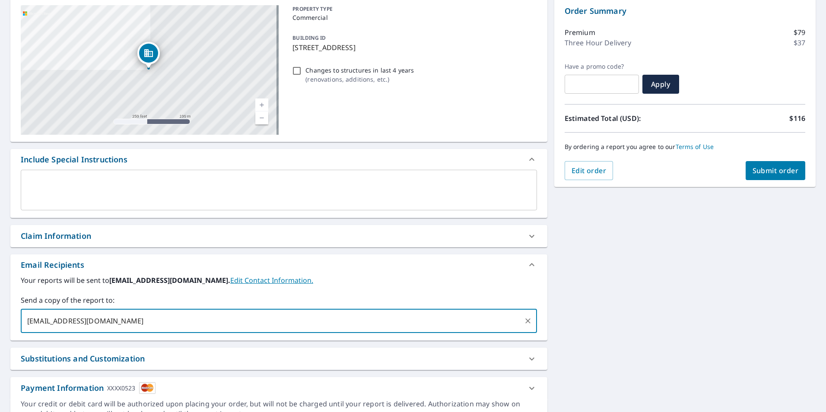 This screenshot has height=412, width=826. What do you see at coordinates (149, 55) in the screenshot?
I see `div: Dropped pin, building 1, Commercial property, 1005 S Sunshine Blvd Eloy, AZ 85131` at bounding box center [149, 55].